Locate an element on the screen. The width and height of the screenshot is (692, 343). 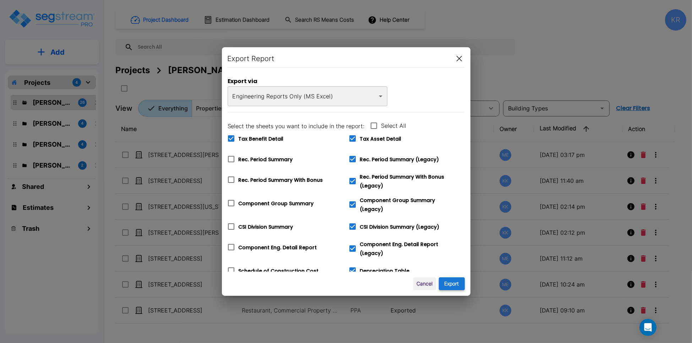
h6: Select the sheets you want to include in the report: is located at coordinates (296, 126).